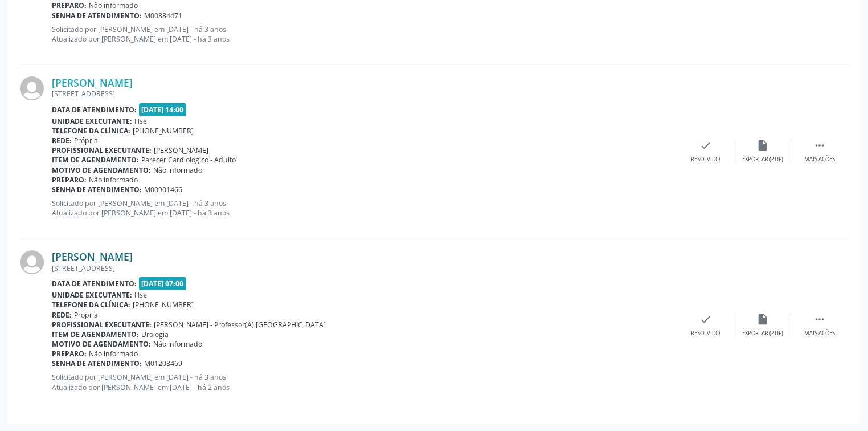 The height and width of the screenshot is (431, 868). I want to click on span: Urologia, so click(155, 334).